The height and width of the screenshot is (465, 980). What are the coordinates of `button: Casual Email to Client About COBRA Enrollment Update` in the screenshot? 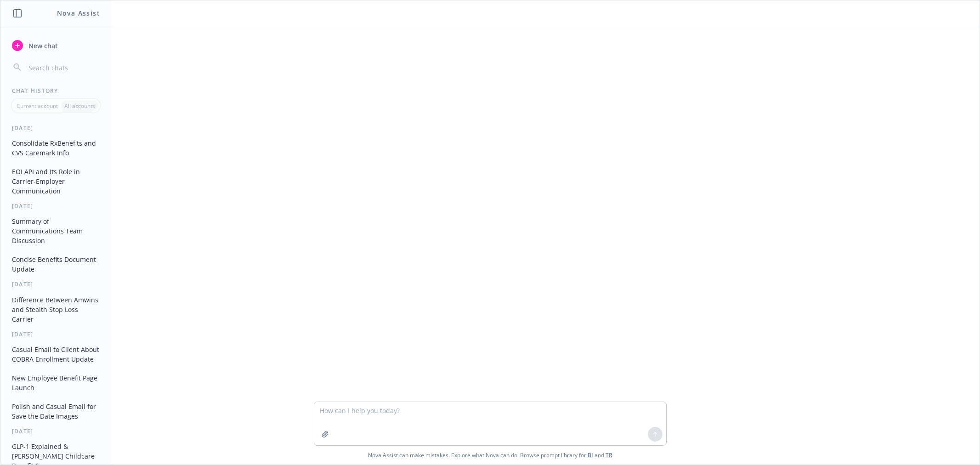 It's located at (56, 354).